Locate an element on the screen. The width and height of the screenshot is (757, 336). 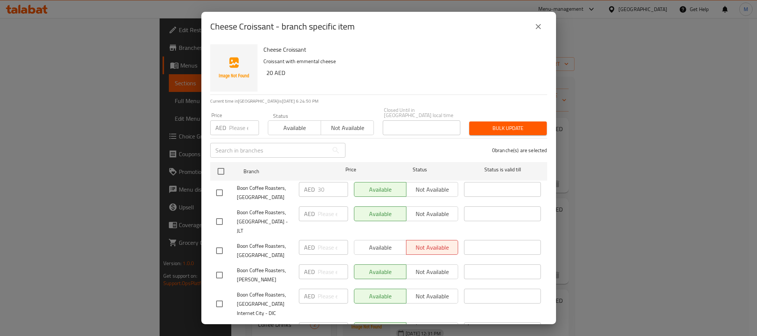
input: Search in branches is located at coordinates (269, 150).